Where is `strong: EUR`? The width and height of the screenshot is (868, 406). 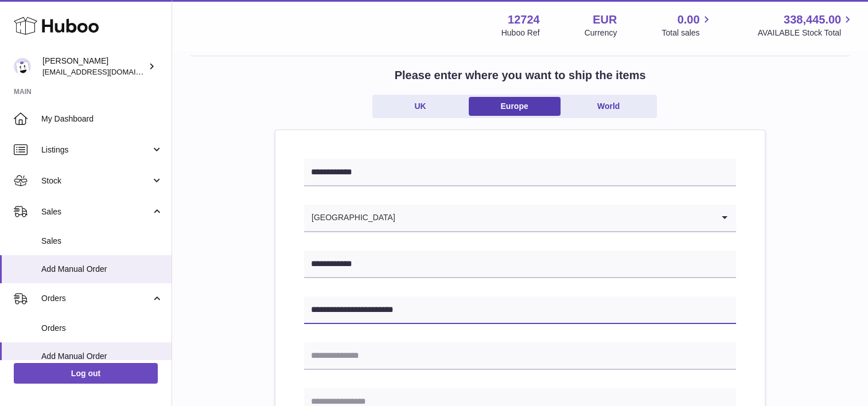
strong: EUR is located at coordinates (605, 20).